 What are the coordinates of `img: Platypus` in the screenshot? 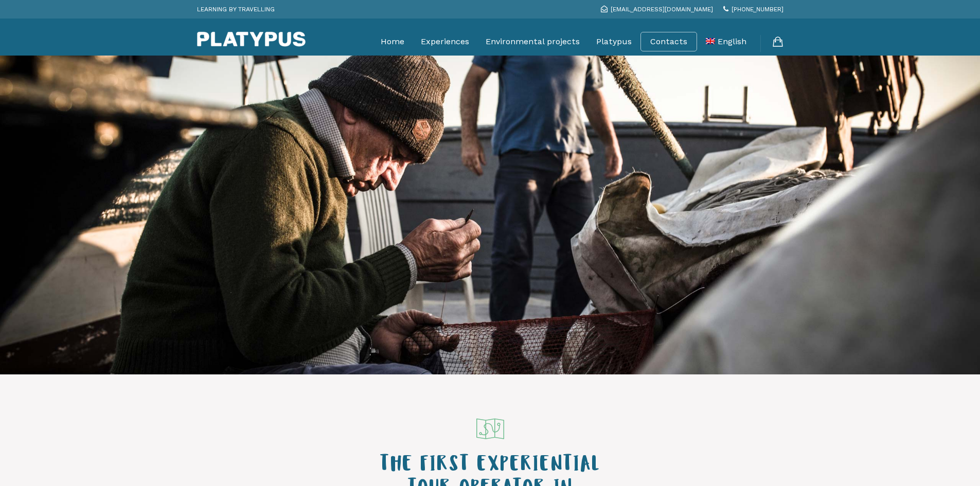 It's located at (251, 39).